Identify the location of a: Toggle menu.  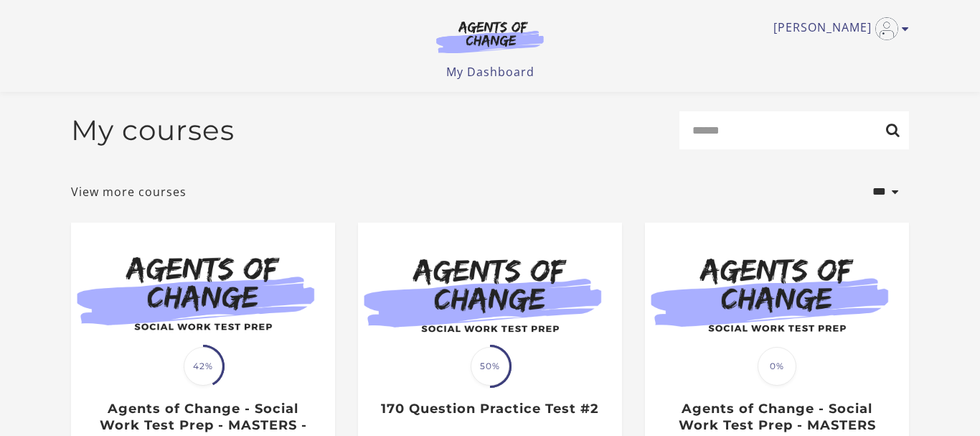
(837, 29).